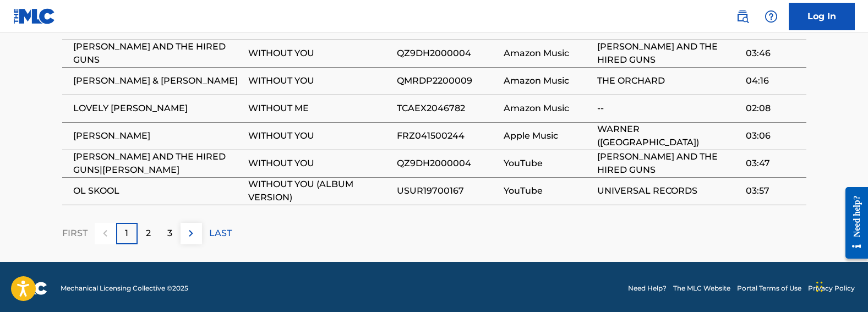  What do you see at coordinates (127, 234) in the screenshot?
I see `p: 1` at bounding box center [127, 234].